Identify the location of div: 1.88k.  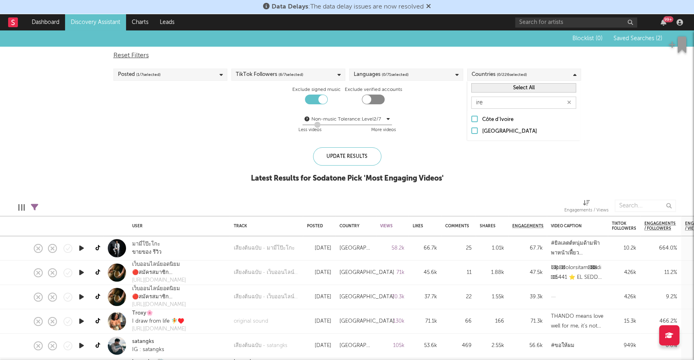
(492, 273).